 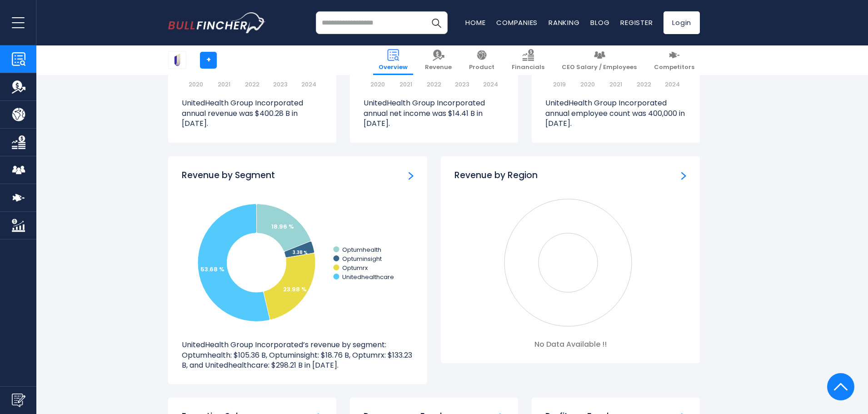 What do you see at coordinates (212, 269) in the screenshot?
I see `tspan: 53.68 %` at bounding box center [212, 269].